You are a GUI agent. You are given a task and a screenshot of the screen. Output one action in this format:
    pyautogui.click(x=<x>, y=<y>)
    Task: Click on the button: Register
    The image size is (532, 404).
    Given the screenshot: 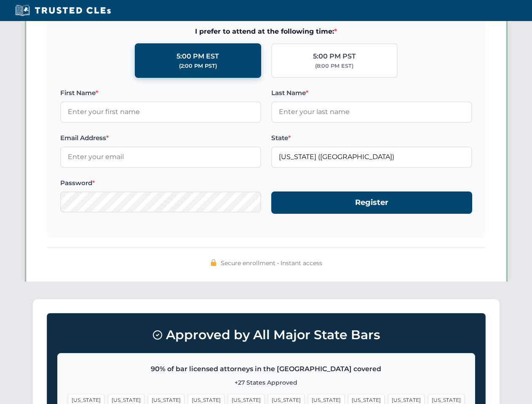 What is the action you would take?
    pyautogui.click(x=372, y=203)
    